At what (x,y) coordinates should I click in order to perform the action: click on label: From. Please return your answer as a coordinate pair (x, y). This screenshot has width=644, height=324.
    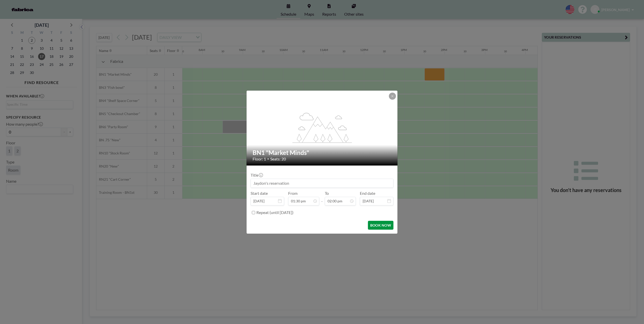
    Looking at the image, I should click on (293, 193).